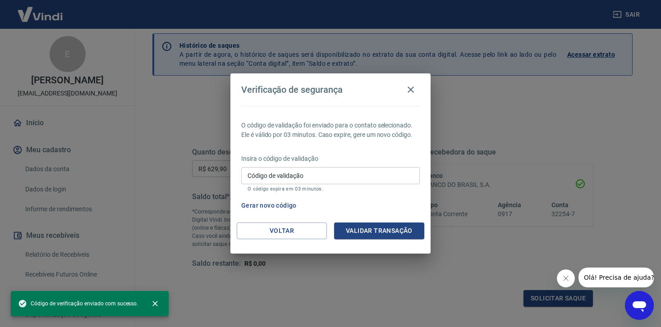  What do you see at coordinates (330, 189) in the screenshot?
I see `p: O código expira em 03 minutos.` at bounding box center [330, 189].